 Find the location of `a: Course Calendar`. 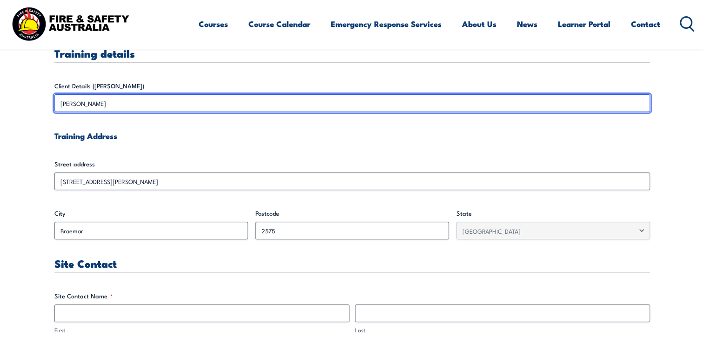

a: Course Calendar is located at coordinates (279, 24).